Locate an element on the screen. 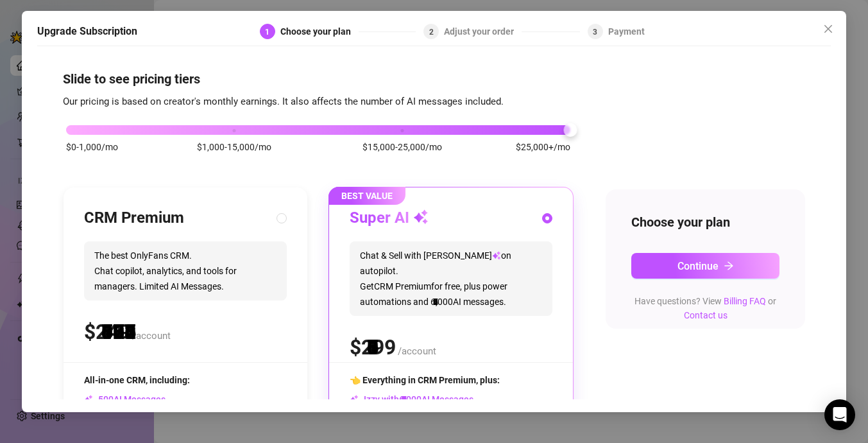  span: 3 is located at coordinates (595, 32).